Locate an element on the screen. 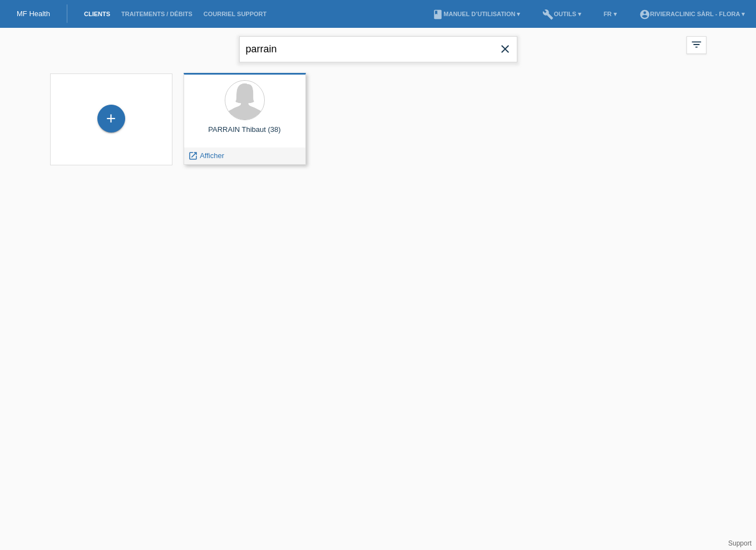  i: filter_list is located at coordinates (697, 45).